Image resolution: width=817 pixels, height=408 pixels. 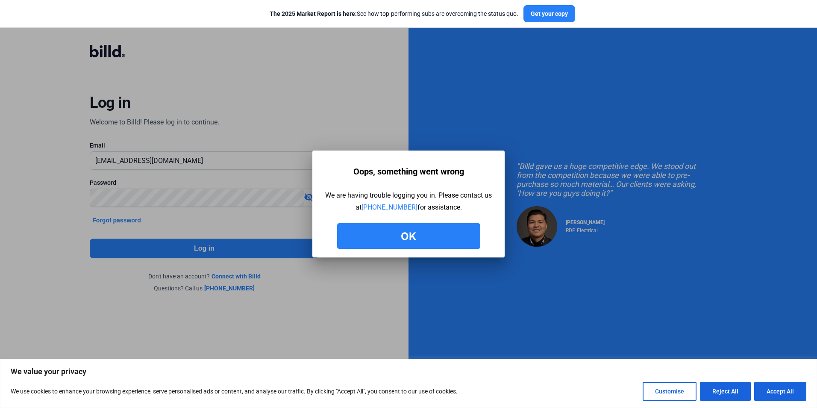 I want to click on div: See how top-performing subs are overcoming the status quo., so click(x=394, y=14).